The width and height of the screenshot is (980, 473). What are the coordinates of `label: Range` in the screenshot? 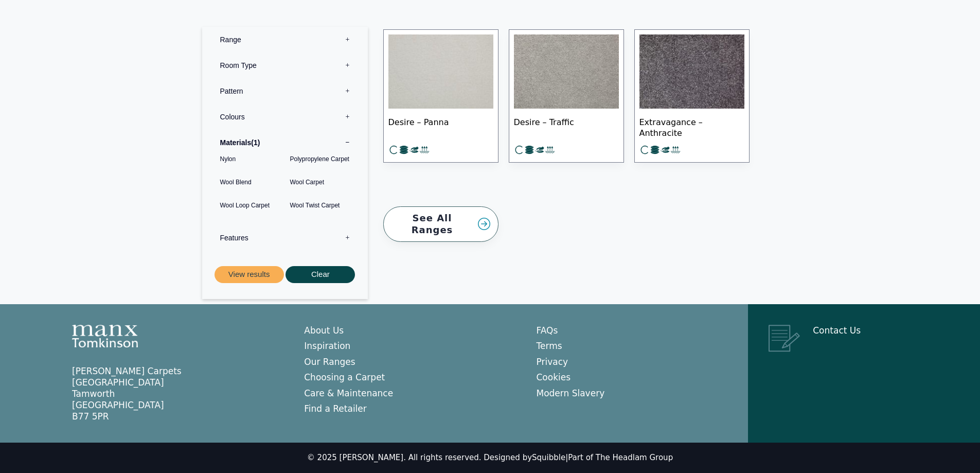 It's located at (285, 39).